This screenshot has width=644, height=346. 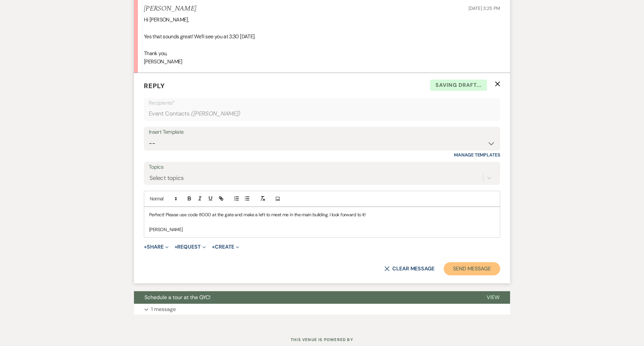 I want to click on span: Schedule a tour at the GYC!, so click(x=178, y=297).